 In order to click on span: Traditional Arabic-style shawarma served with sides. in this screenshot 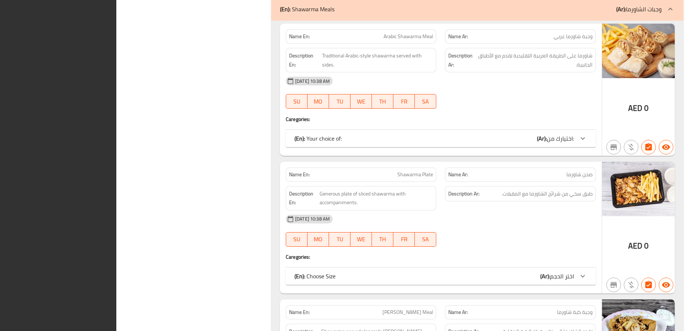, I will do `click(377, 60)`.